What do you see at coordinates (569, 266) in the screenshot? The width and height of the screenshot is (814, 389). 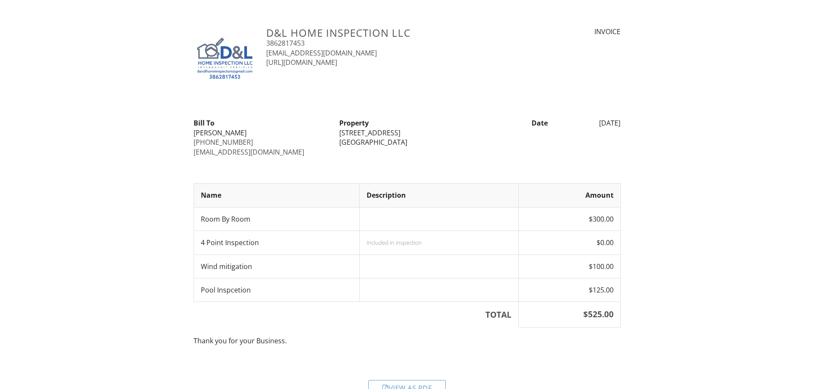 I see `td: $100.00` at bounding box center [569, 266].